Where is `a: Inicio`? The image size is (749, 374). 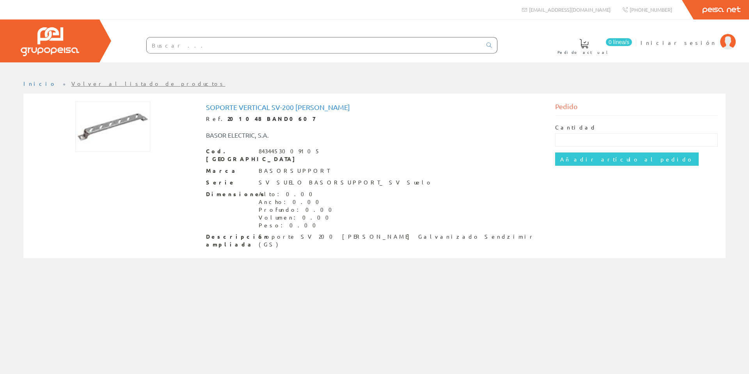
a: Inicio is located at coordinates (40, 84).